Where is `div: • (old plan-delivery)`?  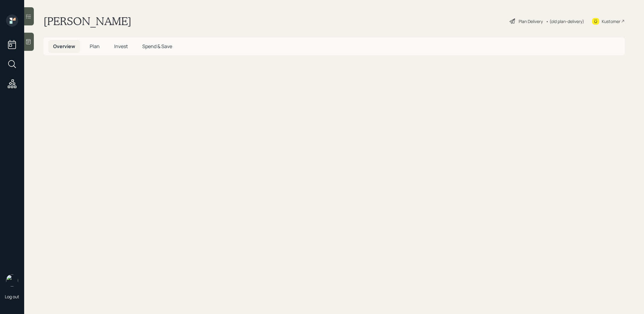
div: • (old plan-delivery) is located at coordinates (565, 21).